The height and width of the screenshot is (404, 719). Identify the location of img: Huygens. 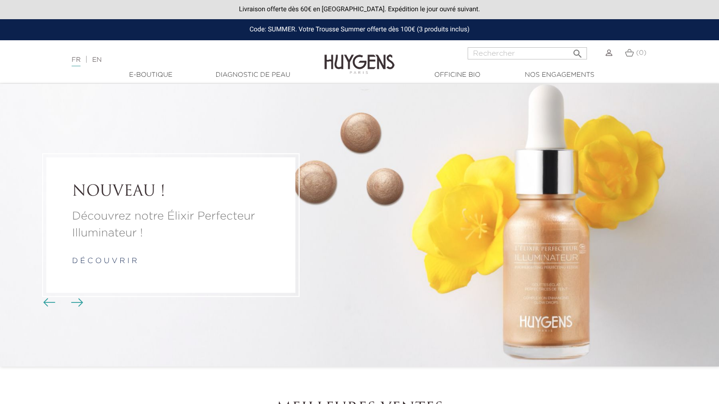
(360, 57).